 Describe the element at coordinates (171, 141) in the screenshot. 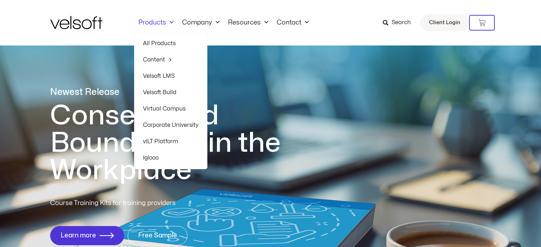

I see `a: vILT Platform` at that location.